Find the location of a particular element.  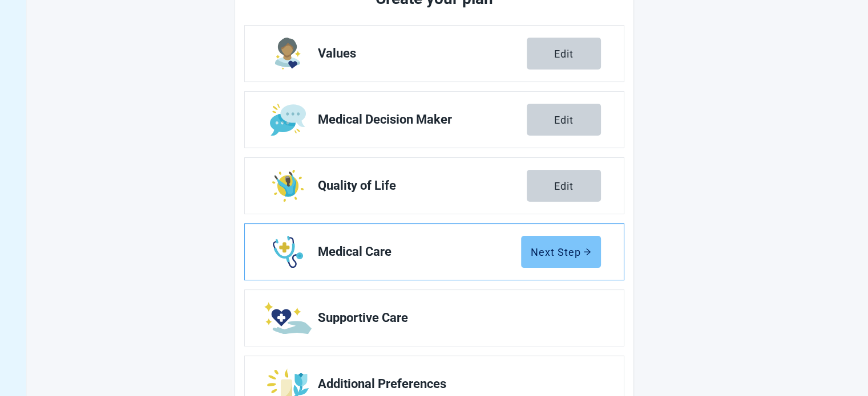

span: Additional Preferences is located at coordinates (455, 384).